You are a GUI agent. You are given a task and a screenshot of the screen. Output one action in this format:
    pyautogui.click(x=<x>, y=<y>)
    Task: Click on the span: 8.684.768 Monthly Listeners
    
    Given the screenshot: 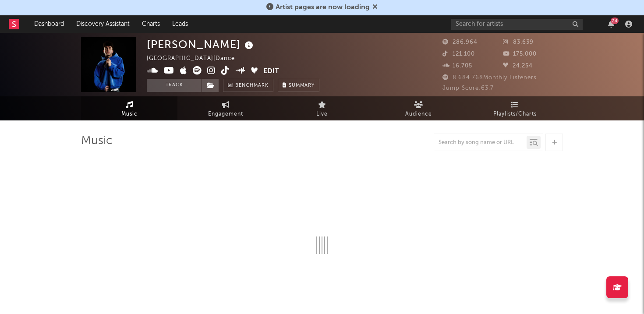 What is the action you would take?
    pyautogui.click(x=489, y=78)
    